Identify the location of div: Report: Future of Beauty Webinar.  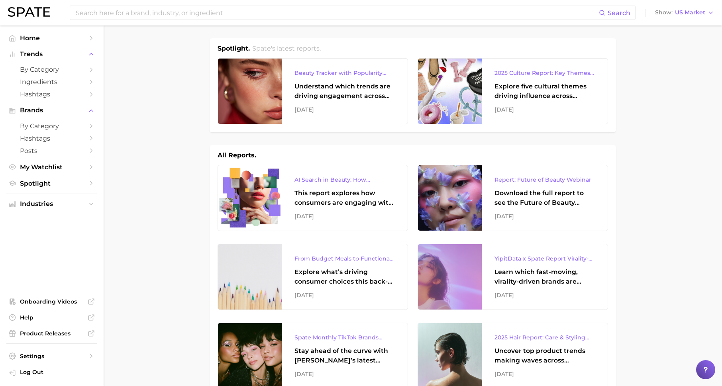
(545, 180).